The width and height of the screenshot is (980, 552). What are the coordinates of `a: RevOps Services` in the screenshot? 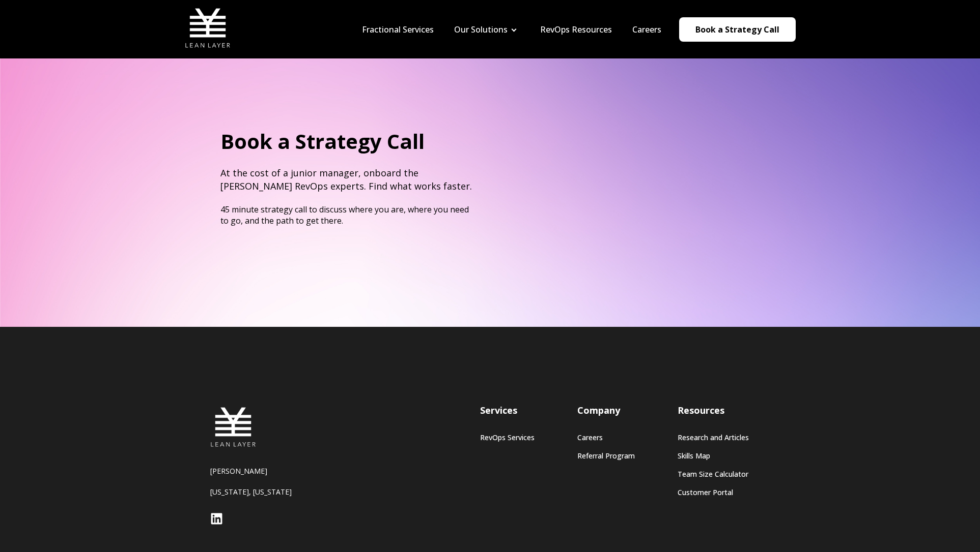 It's located at (507, 438).